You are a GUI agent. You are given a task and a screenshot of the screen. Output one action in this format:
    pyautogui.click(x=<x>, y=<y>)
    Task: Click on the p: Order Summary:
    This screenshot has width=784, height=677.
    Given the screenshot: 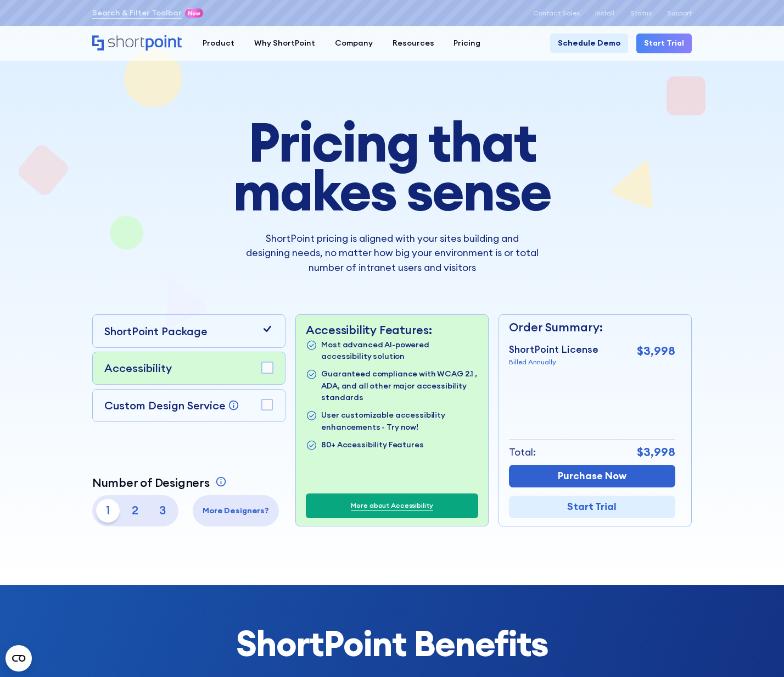 What is the action you would take?
    pyautogui.click(x=592, y=327)
    